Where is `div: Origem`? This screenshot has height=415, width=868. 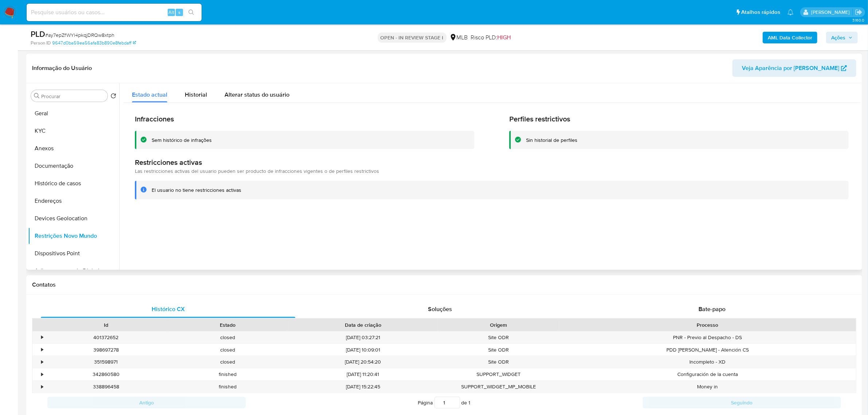 div: Origem is located at coordinates (498, 325).